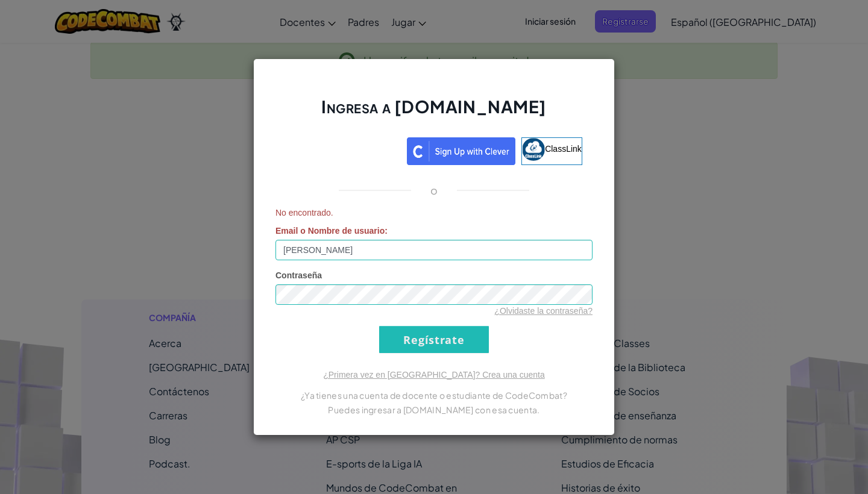 This screenshot has width=868, height=494. What do you see at coordinates (543, 311) in the screenshot?
I see `a: ¿Olvidaste la contraseña?` at bounding box center [543, 311].